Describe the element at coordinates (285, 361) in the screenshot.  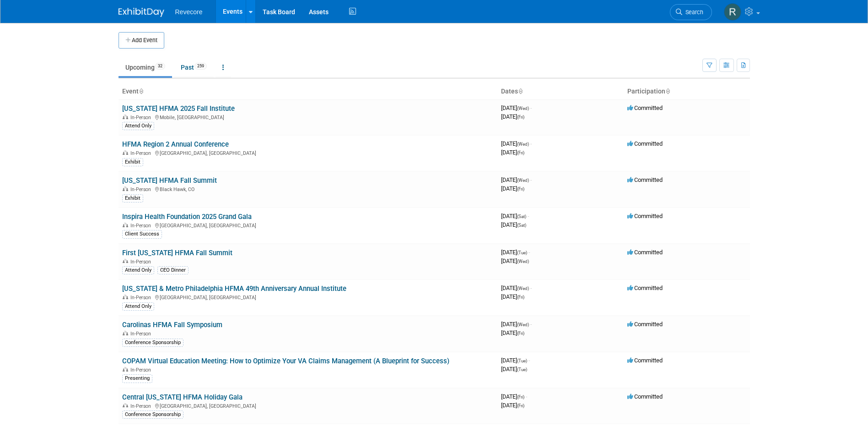
I see `a: COPAM Virtual Education Meeting: How to Optimize Your VA Claims Management (A Blueprint for Success)` at that location.